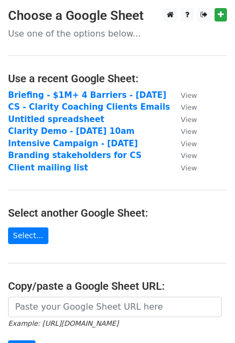 This screenshot has width=235, height=343. I want to click on strong: Untitled spreadsheet, so click(56, 119).